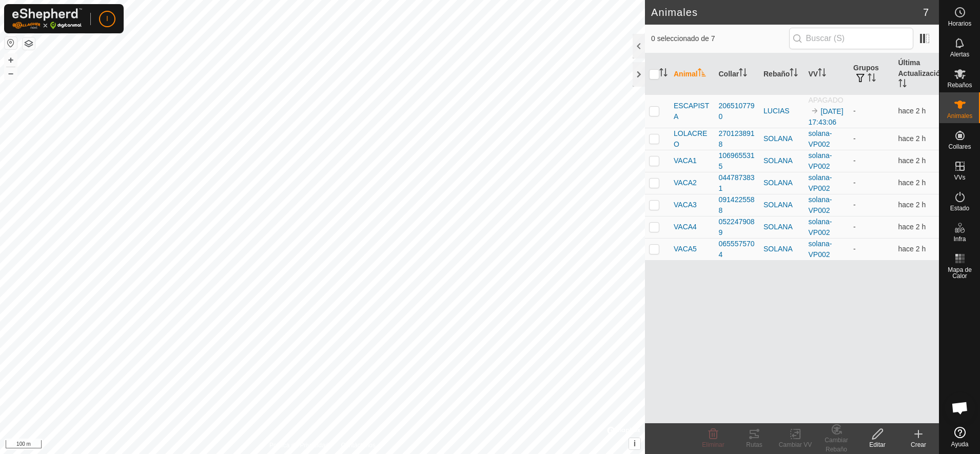 This screenshot has width=980, height=454. What do you see at coordinates (737, 161) in the screenshot?
I see `div: 1069655315` at bounding box center [737, 161].